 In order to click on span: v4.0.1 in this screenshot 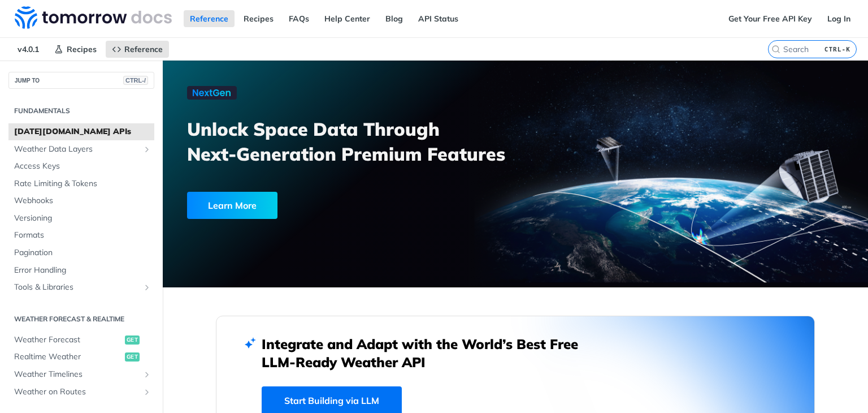, I will do `click(28, 49)`.